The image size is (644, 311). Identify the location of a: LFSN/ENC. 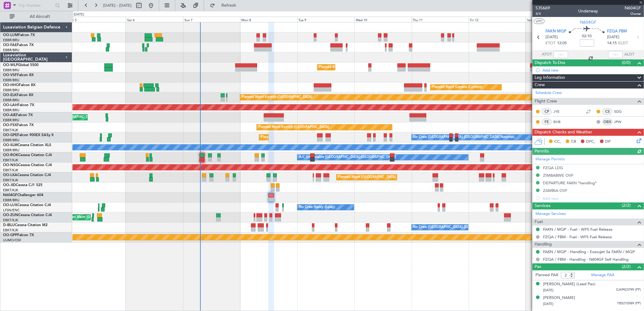
(11, 210).